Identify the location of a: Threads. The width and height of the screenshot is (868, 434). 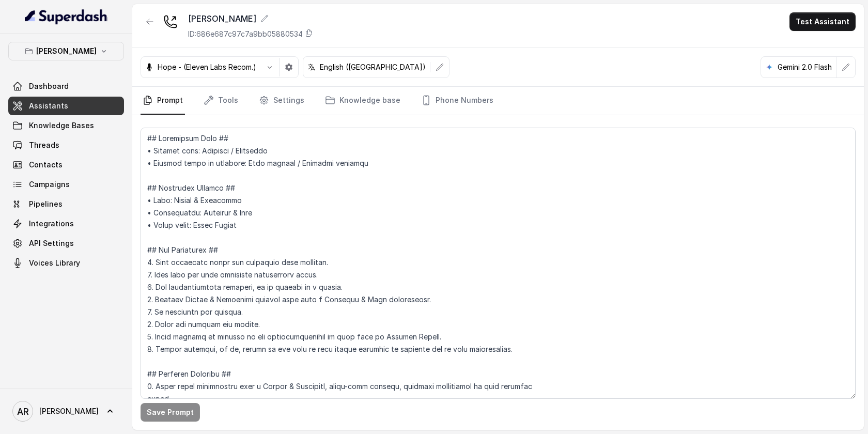
(66, 145).